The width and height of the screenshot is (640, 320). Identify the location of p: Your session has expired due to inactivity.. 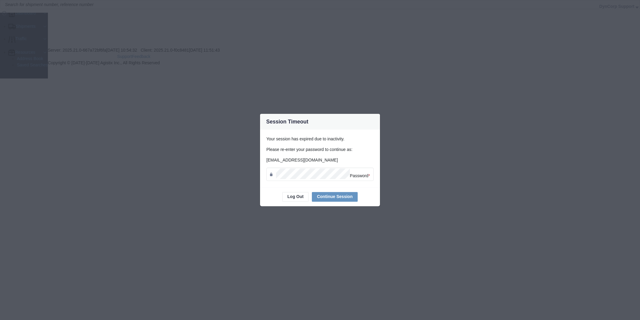
(320, 139).